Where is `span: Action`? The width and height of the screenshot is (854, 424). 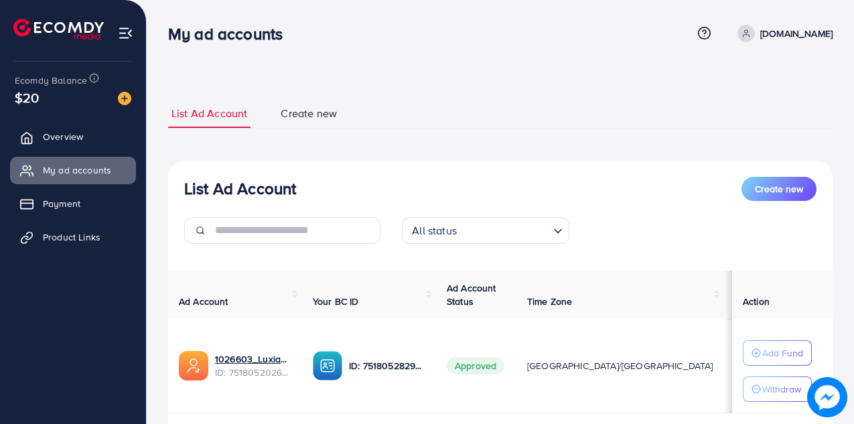 span: Action is located at coordinates (757, 302).